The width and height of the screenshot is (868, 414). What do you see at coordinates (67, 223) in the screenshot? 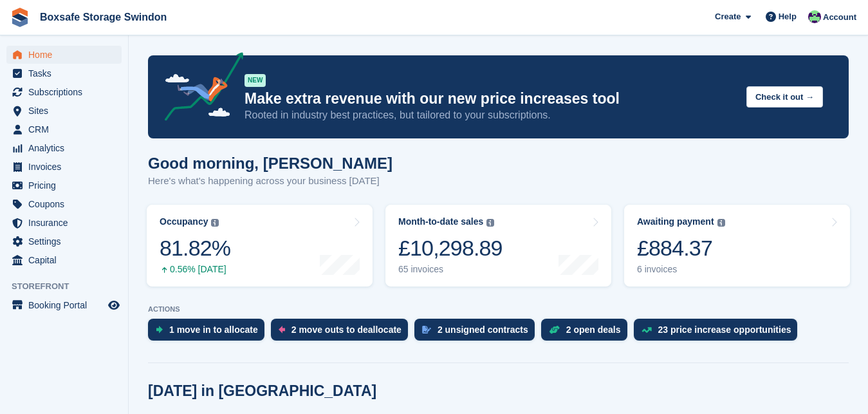
I see `span: Insurance` at bounding box center [67, 223].